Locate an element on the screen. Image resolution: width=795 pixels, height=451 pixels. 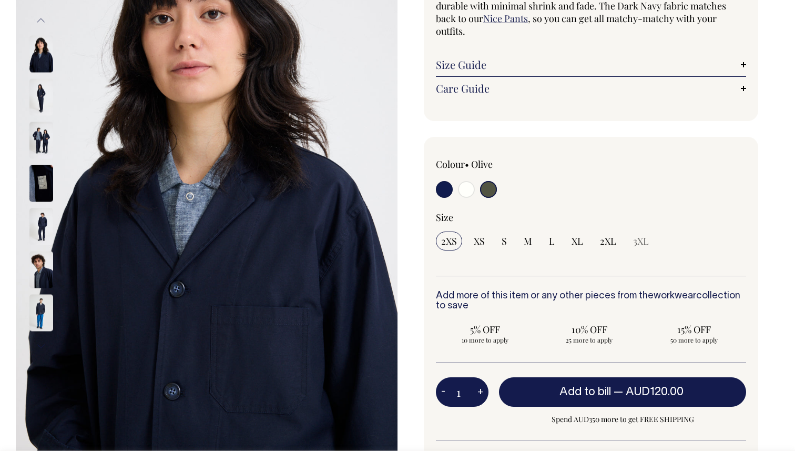
span: 5% OFF is located at coordinates (485, 329).